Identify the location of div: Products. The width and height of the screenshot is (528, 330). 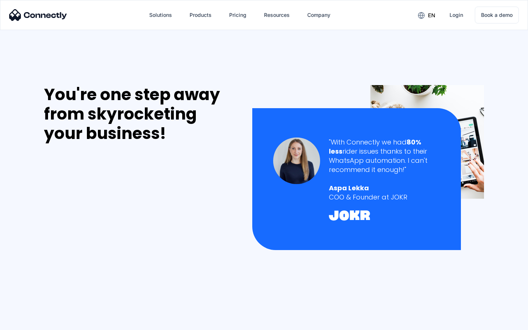
(200, 15).